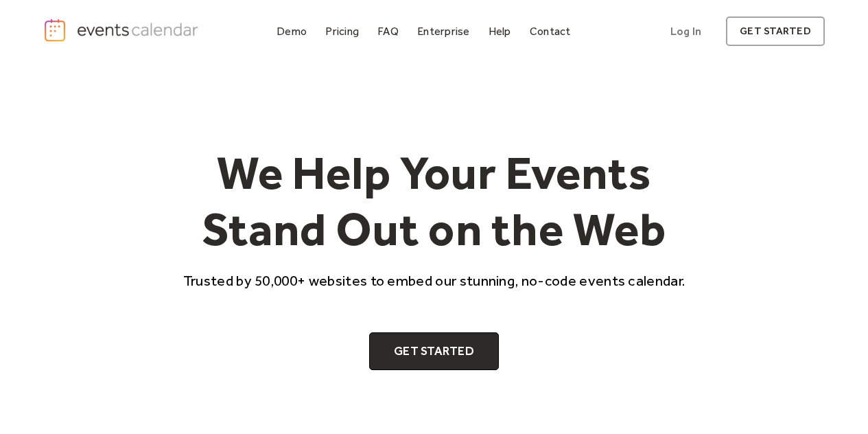  What do you see at coordinates (434, 201) in the screenshot?
I see `h1: We Help Your Events Stand Out on the Web` at bounding box center [434, 201].